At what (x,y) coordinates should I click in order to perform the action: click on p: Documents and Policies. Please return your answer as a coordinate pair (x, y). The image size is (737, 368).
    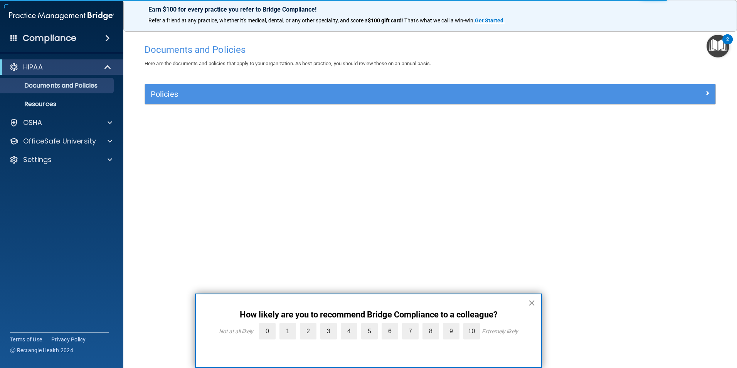
    Looking at the image, I should click on (57, 86).